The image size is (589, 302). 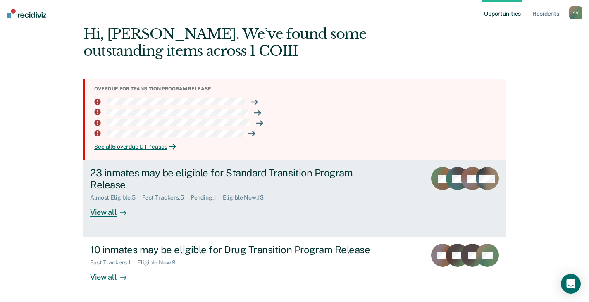 What do you see at coordinates (571, 284) in the screenshot?
I see `div: Open Intercom Messenger` at bounding box center [571, 284].